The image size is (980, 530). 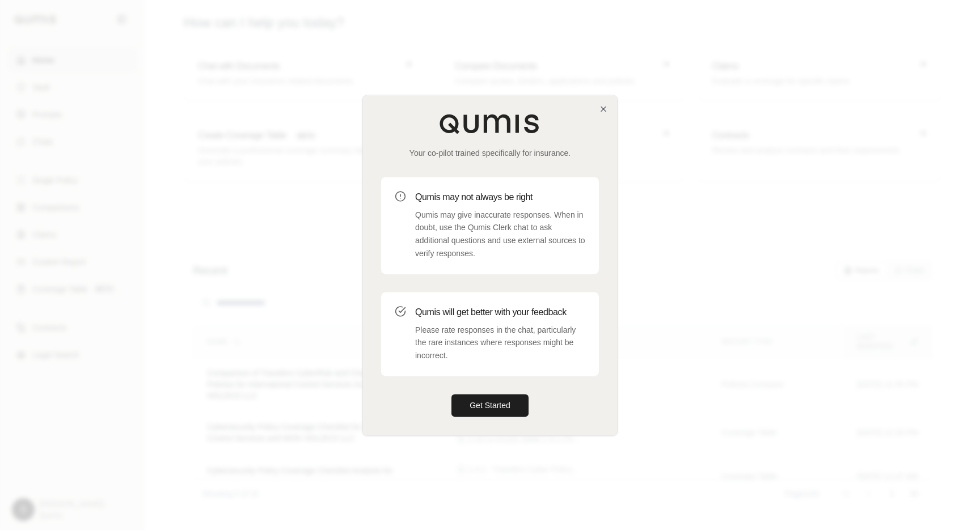 What do you see at coordinates (500, 343) in the screenshot?
I see `p: Please rate responses in the chat, particularly the rare instances where responses might be incor...` at bounding box center [500, 343].